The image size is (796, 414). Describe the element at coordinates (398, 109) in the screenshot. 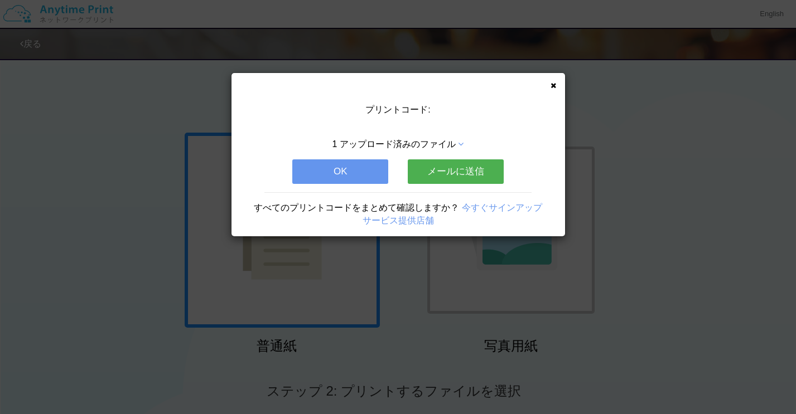

I see `span: プリントコード:` at that location.